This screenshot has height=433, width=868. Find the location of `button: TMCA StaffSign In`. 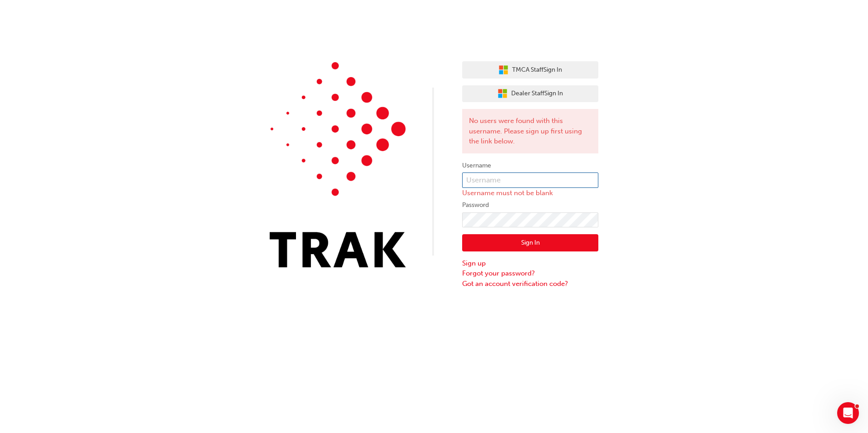

button: TMCA StaffSign In is located at coordinates (530, 70).